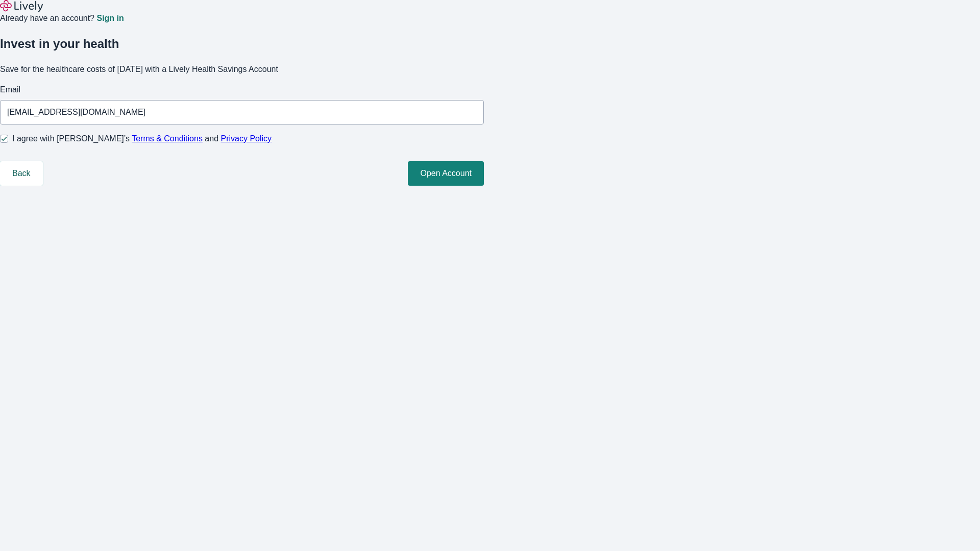 This screenshot has width=980, height=551. What do you see at coordinates (110, 18) in the screenshot?
I see `div: Sign in` at bounding box center [110, 18].